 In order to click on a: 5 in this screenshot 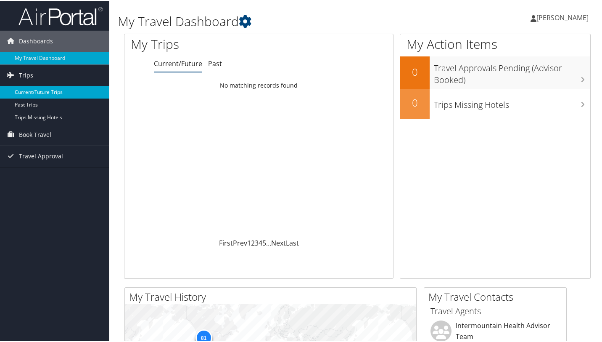, I will do `click(264, 242)`.